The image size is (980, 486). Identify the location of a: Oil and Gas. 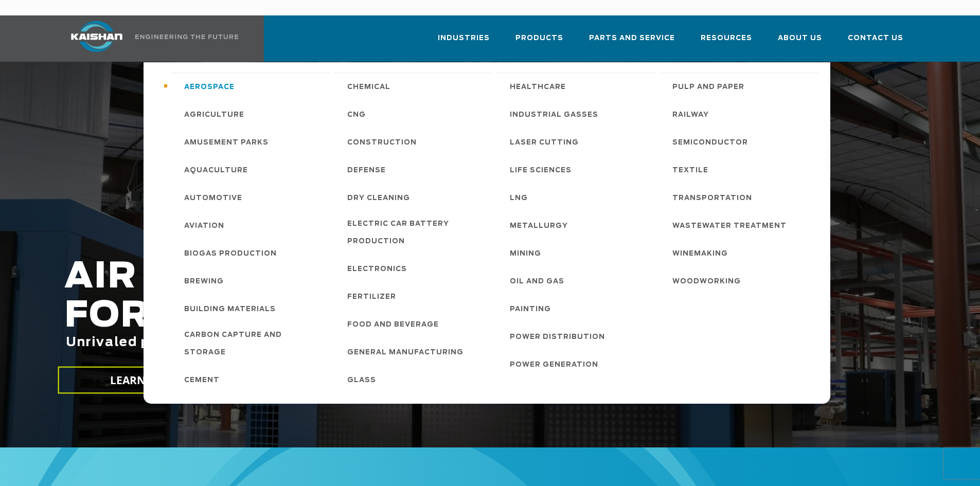
(577, 281).